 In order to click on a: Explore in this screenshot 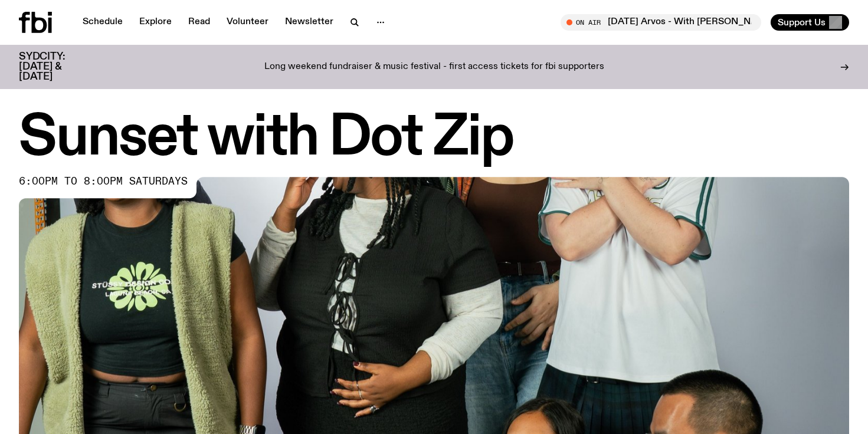, I will do `click(155, 23)`.